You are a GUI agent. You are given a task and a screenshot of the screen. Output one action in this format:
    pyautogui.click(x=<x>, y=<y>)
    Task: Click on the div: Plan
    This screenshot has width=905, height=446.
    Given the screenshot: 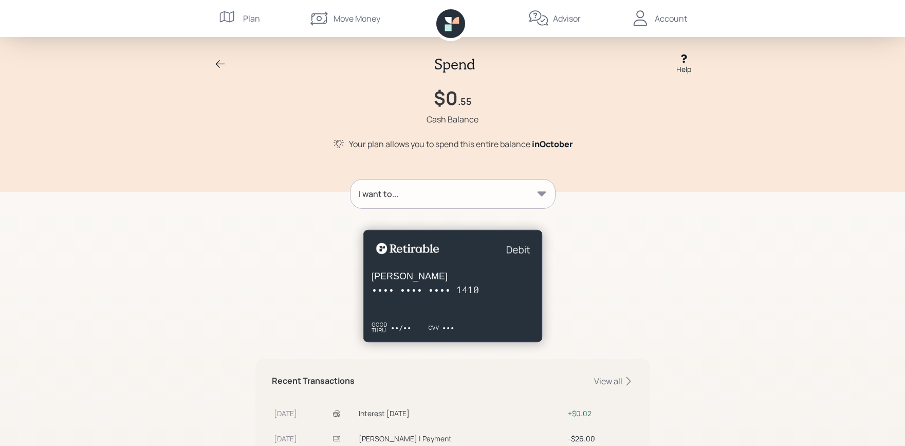 What is the action you would take?
    pyautogui.click(x=251, y=19)
    